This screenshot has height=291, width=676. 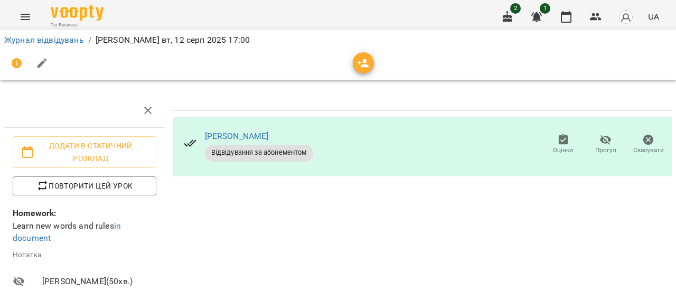 What do you see at coordinates (626, 17) in the screenshot?
I see `img: avatar_s.png` at bounding box center [626, 17].